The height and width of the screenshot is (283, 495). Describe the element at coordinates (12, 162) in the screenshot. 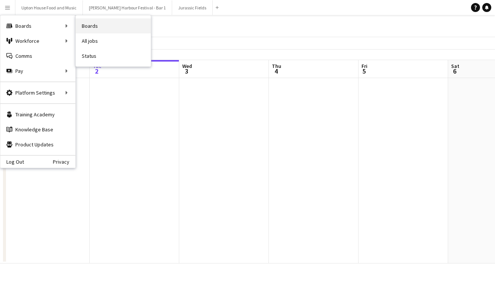

I see `a: Log Out` at that location.